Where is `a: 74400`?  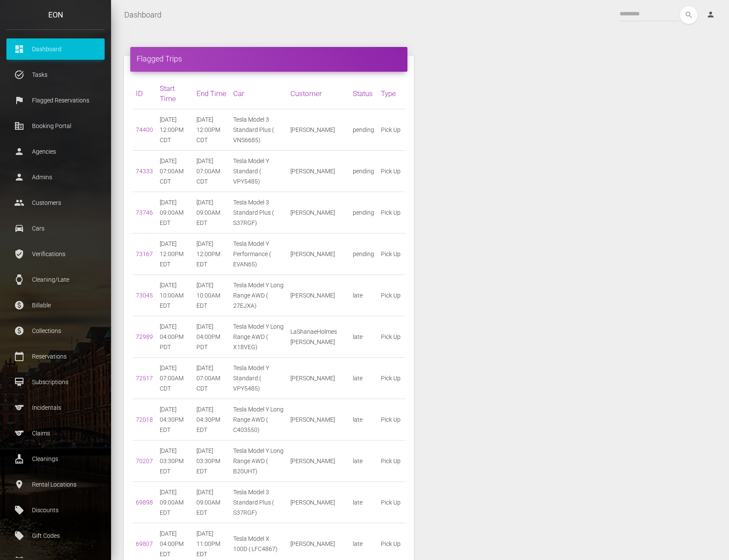 a: 74400 is located at coordinates (144, 129).